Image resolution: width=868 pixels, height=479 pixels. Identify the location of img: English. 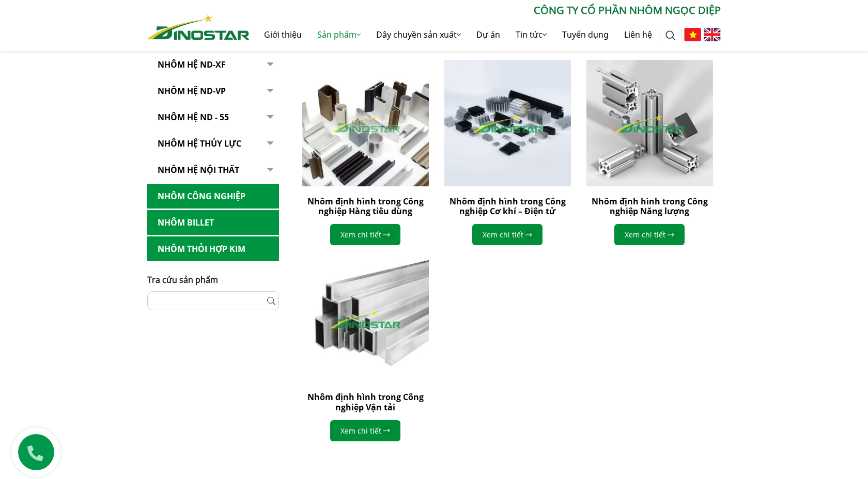
(712, 35).